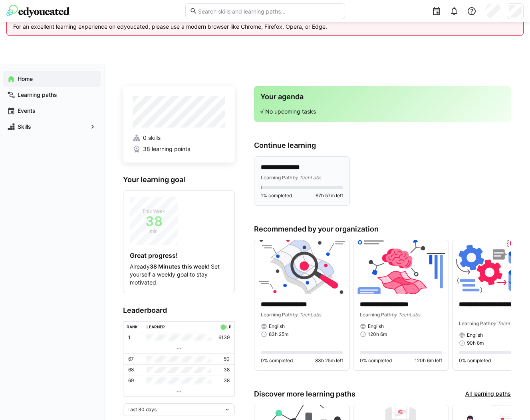 The width and height of the screenshot is (530, 420). What do you see at coordinates (166, 149) in the screenshot?
I see `span: 38 learning points` at bounding box center [166, 149].